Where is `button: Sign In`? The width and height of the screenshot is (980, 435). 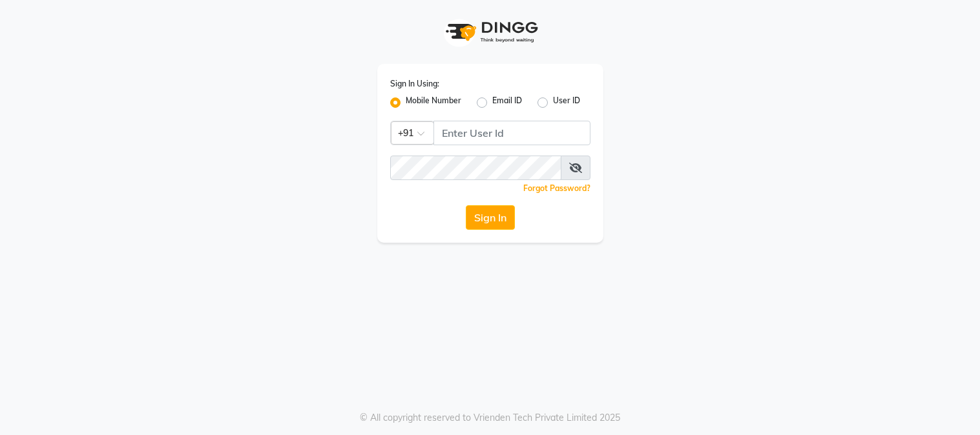 button: Sign In is located at coordinates (490, 218).